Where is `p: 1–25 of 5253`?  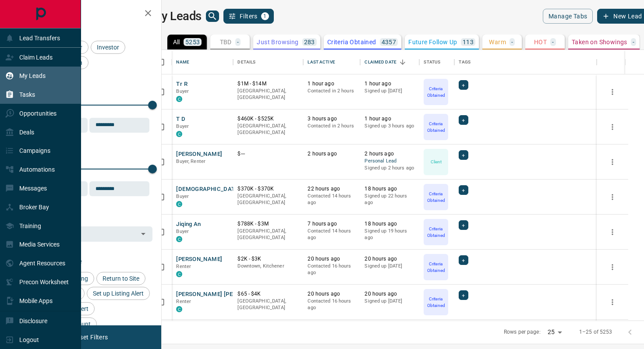
p: 1–25 of 5253 is located at coordinates (596, 332).